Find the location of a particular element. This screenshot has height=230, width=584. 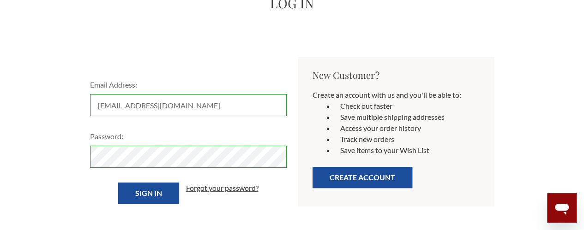

li: Check out faster is located at coordinates (407, 106).